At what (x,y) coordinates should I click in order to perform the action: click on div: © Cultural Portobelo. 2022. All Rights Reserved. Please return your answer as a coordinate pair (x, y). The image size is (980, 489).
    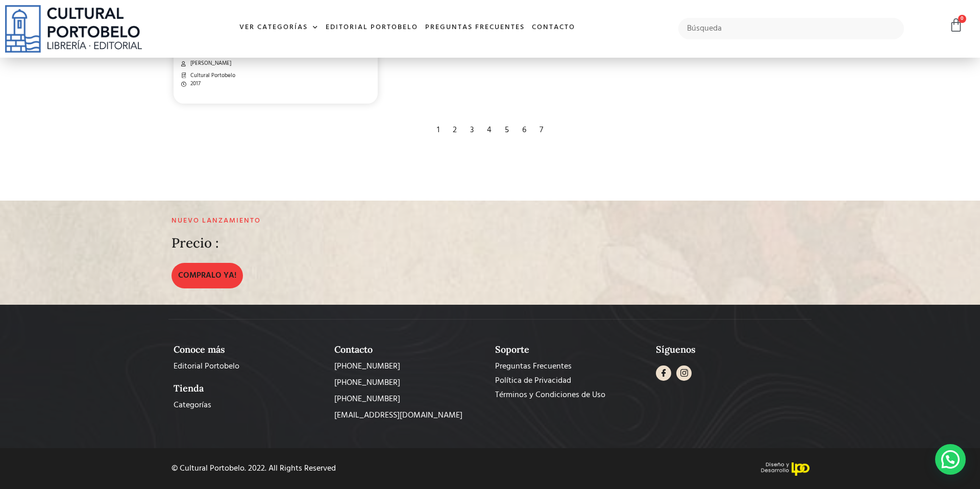
    Looking at the image, I should click on (327, 468).